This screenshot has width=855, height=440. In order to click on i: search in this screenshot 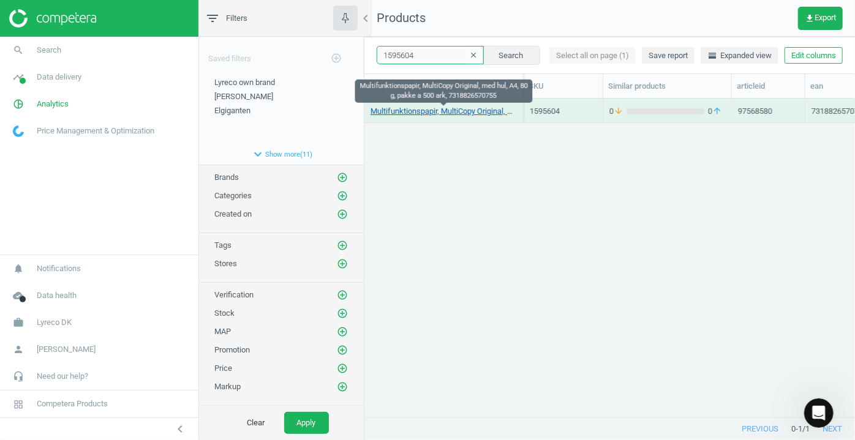, I will do `click(18, 50)`.